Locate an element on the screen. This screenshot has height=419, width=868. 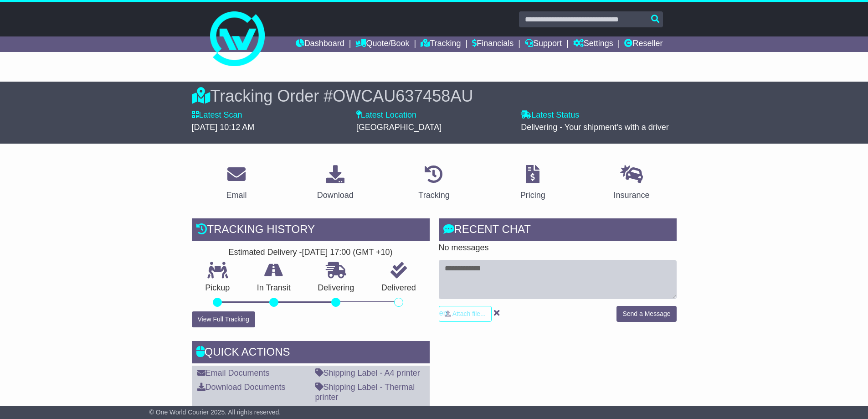
span: © One World Courier 2025. All rights reserved. is located at coordinates (215, 412).